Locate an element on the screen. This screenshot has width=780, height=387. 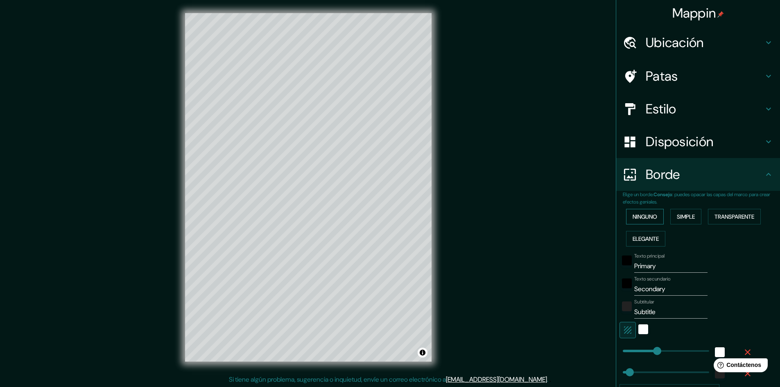
font: Ubicación is located at coordinates (675, 43).